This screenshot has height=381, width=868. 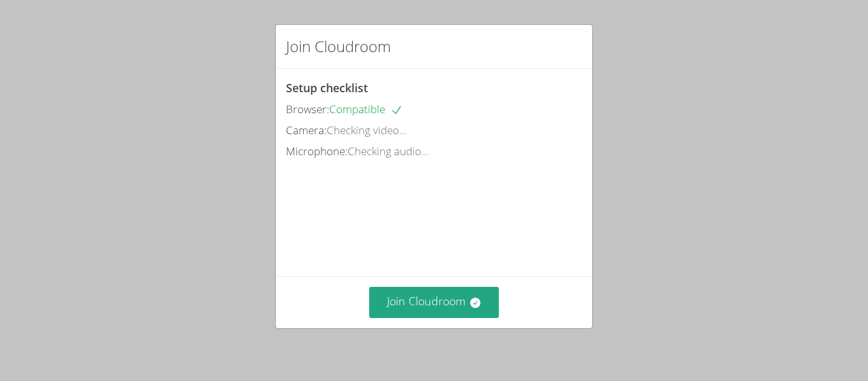 What do you see at coordinates (306, 130) in the screenshot?
I see `span: Camera:` at bounding box center [306, 130].